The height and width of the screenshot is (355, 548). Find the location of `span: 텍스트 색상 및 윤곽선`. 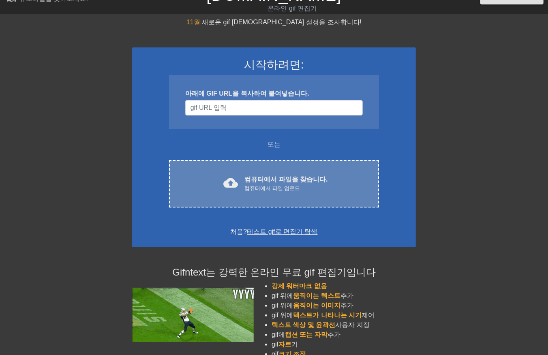

span: 텍스트 색상 및 윤곽선 is located at coordinates (303, 325).